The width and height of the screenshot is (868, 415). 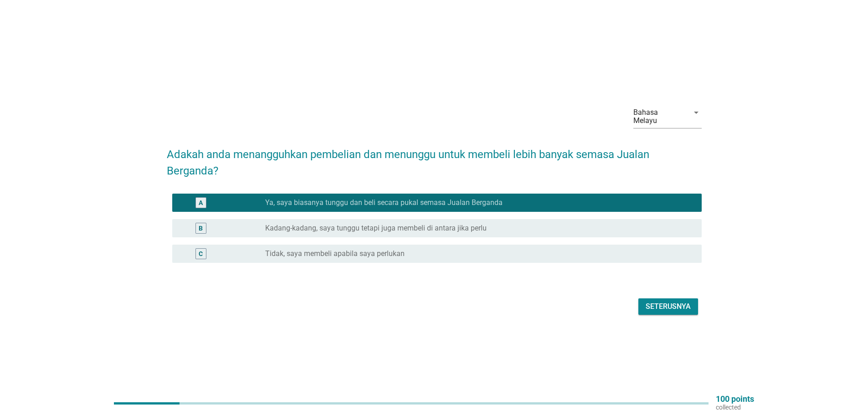 I want to click on p: collected, so click(x=735, y=408).